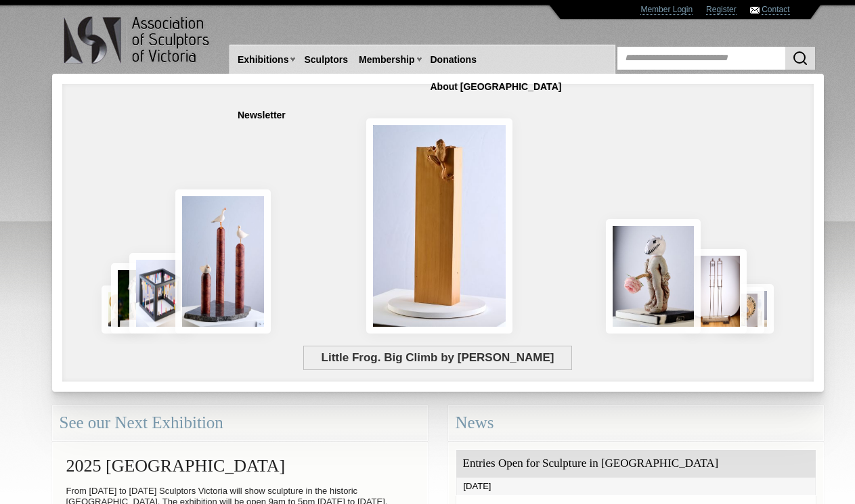  I want to click on img: Rising Tides, so click(223, 261).